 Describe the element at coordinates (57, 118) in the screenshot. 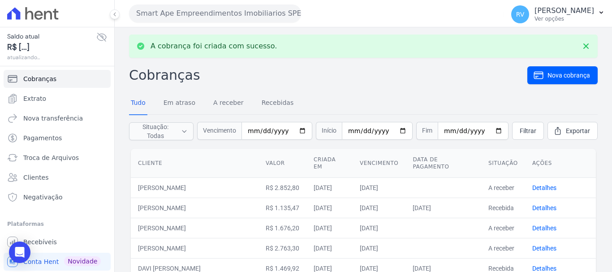

I see `a: Nova transferência` at that location.